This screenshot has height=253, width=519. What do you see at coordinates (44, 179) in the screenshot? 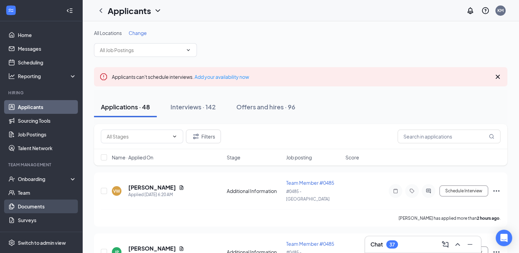
I see `div: Onboarding` at bounding box center [44, 179].